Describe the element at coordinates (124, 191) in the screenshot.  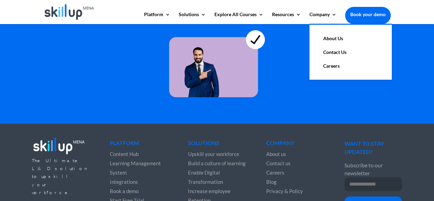
I see `span: Book a demo` at that location.